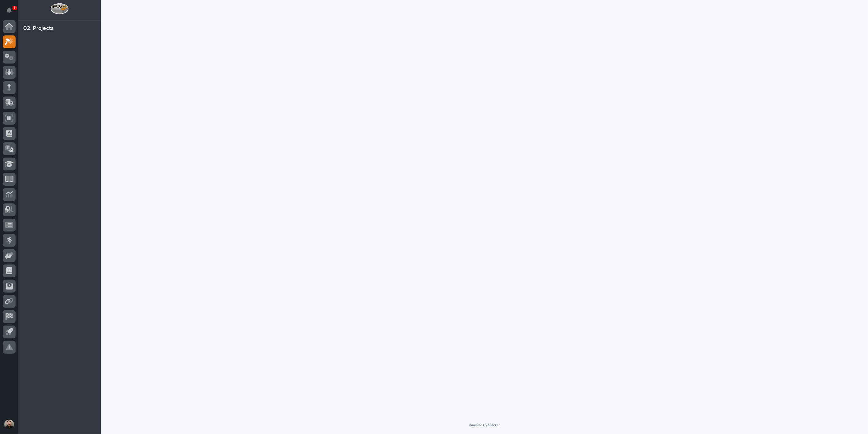 The image size is (868, 434). Describe the element at coordinates (59, 9) in the screenshot. I see `img: Workspace Logo` at that location.